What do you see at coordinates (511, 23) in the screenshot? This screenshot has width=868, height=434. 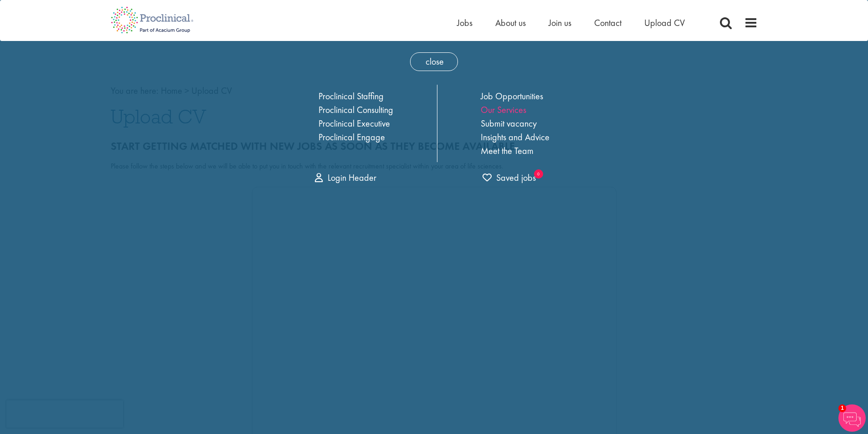 I see `span: About us` at bounding box center [511, 23].